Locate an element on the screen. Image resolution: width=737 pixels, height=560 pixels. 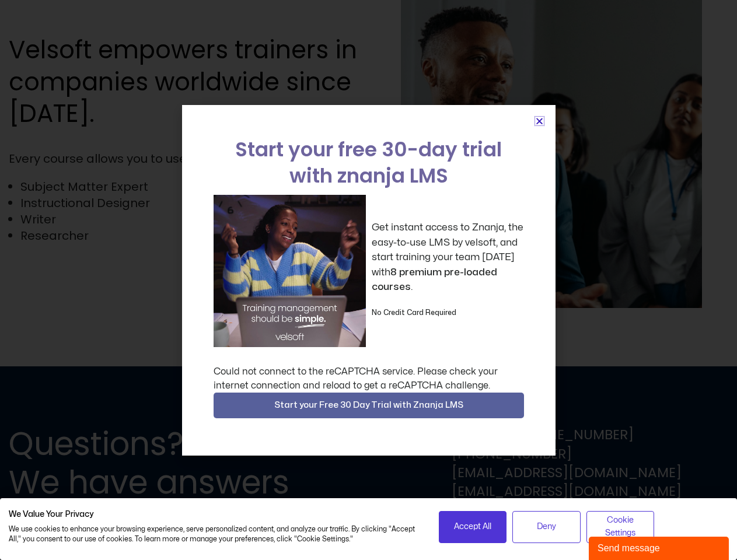
span: Cookie Settings is located at coordinates (621, 527).